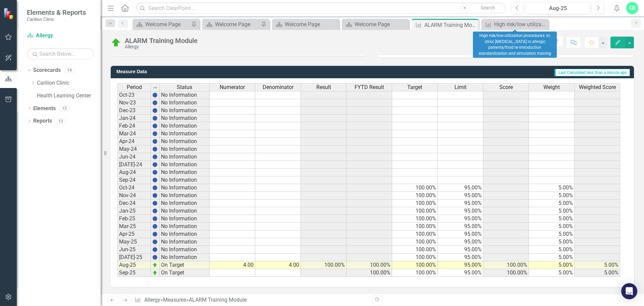  What do you see at coordinates (134, 157) in the screenshot?
I see `td: Jun-24` at bounding box center [134, 157].